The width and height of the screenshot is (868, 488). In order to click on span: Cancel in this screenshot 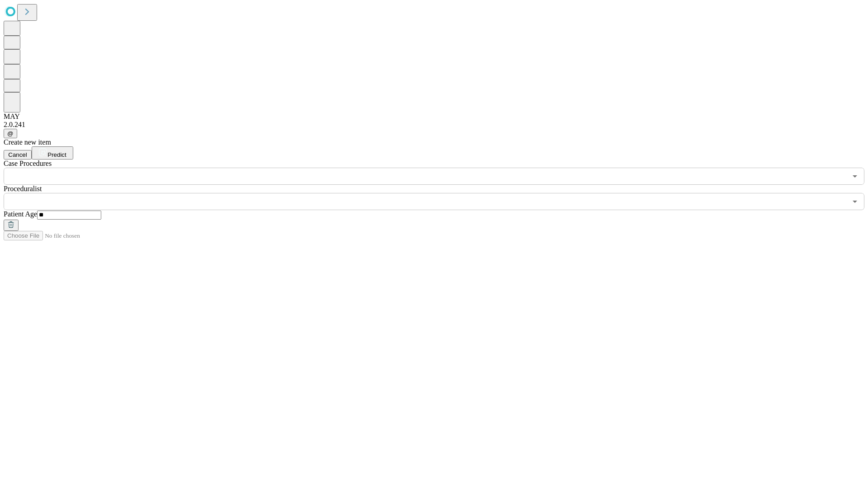, I will do `click(18, 155)`.